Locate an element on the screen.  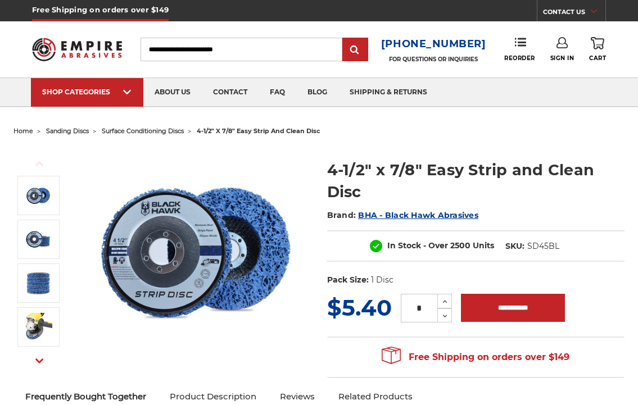
div: SHOP CATEGORIES is located at coordinates (87, 92).